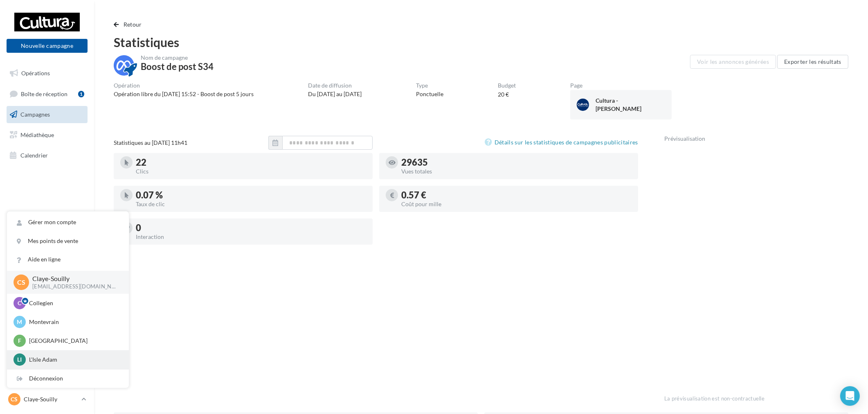 The width and height of the screenshot is (868, 414). What do you see at coordinates (850, 396) in the screenshot?
I see `div: Open Intercom Messenger` at bounding box center [850, 396].